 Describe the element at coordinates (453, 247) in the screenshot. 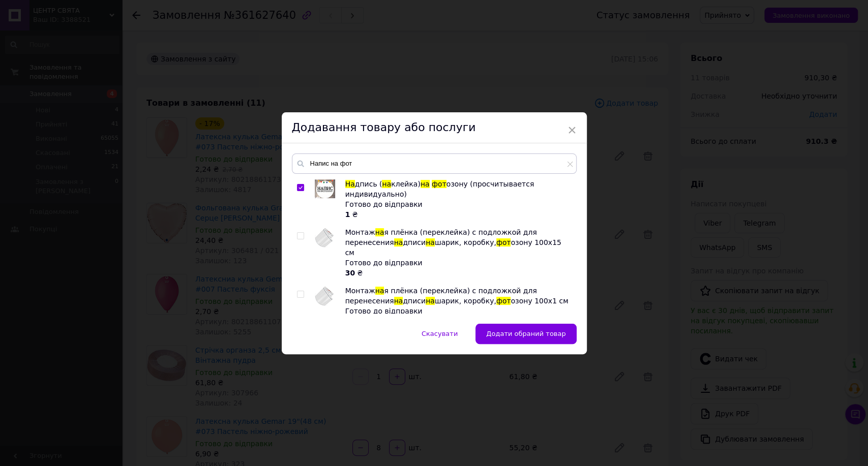

I see `span: озону 100х15 см` at that location.